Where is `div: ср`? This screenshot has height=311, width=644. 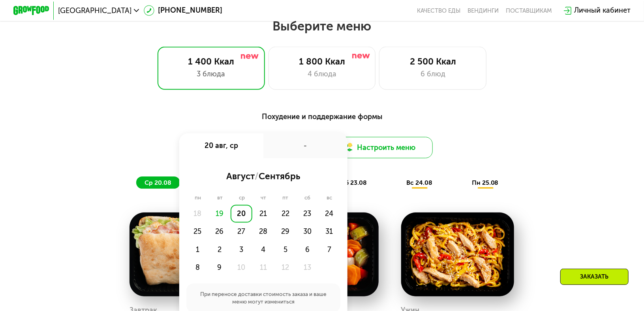
div: ср is located at coordinates (242, 198).